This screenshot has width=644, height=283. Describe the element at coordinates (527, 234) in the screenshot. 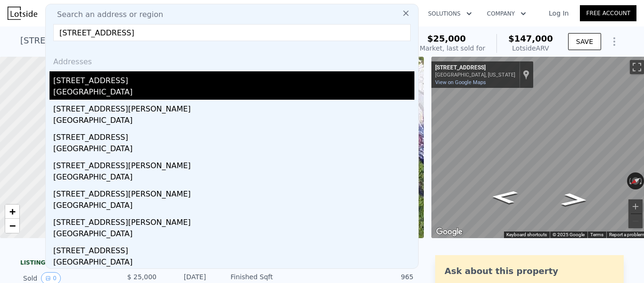

I see `button: Keyboard shortcuts` at that location.